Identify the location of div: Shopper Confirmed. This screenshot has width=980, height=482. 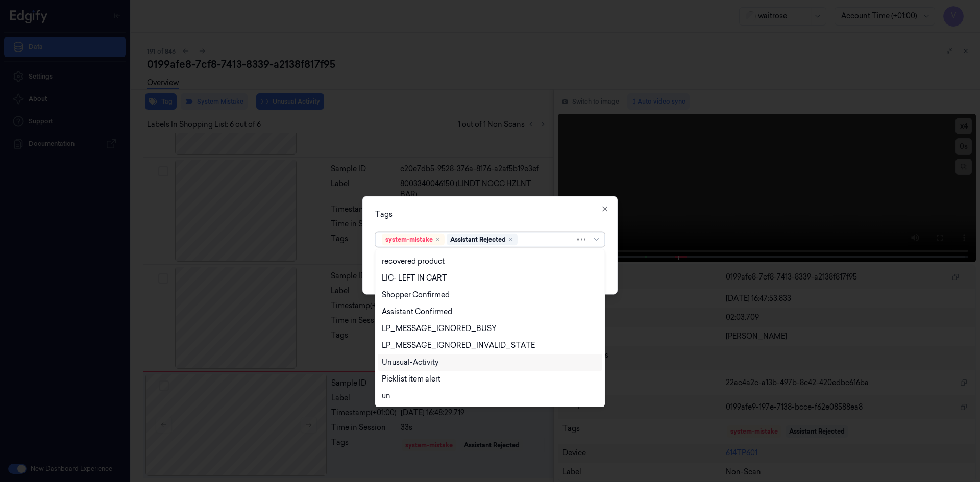
(416, 295).